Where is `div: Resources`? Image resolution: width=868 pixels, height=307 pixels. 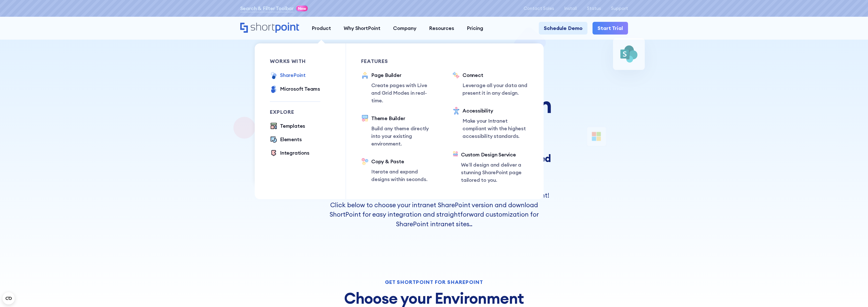 div: Resources is located at coordinates (441, 28).